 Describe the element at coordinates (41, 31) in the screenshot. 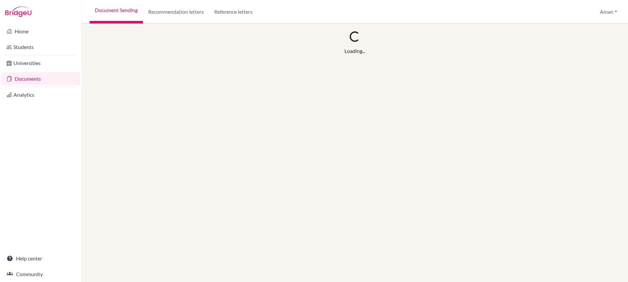

I see `a: Home` at that location.